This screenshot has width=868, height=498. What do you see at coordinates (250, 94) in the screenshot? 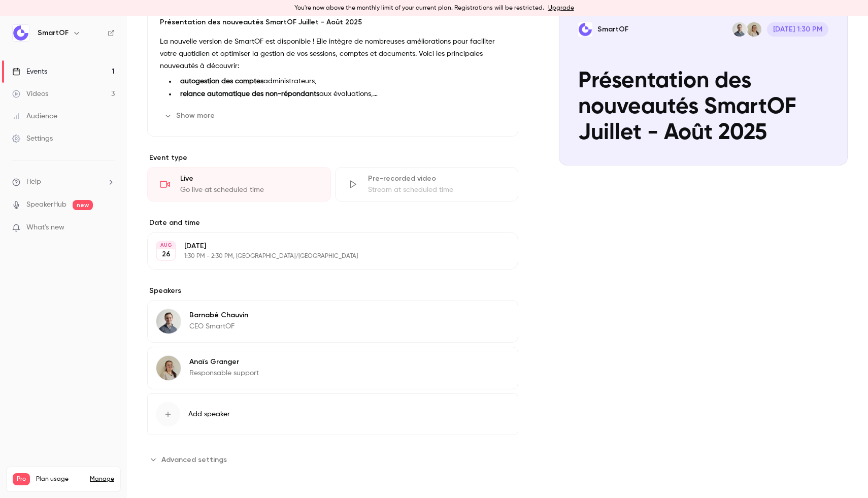
I see `strong: relance automatique des non-répondants` at bounding box center [250, 94].